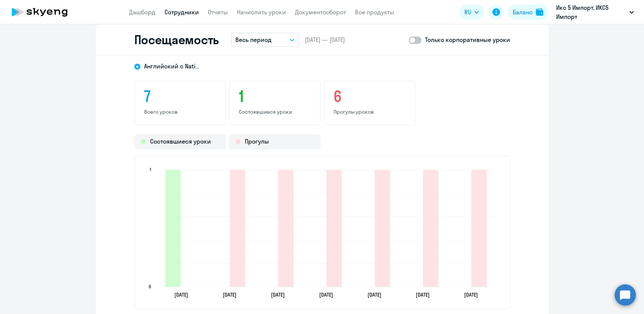 The image size is (644, 314). What do you see at coordinates (595, 12) in the screenshot?
I see `button: Икс 5 Импорт, ИКС5 Импорт` at bounding box center [595, 12].